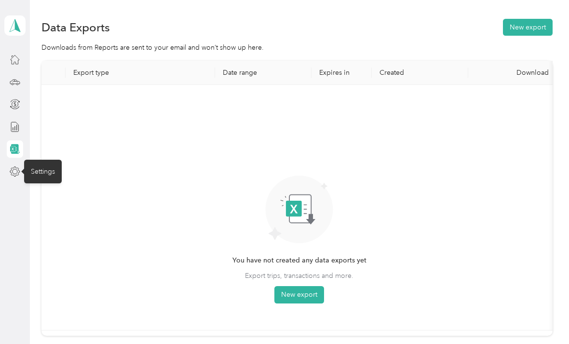  I want to click on h1: Data Exports, so click(76, 27).